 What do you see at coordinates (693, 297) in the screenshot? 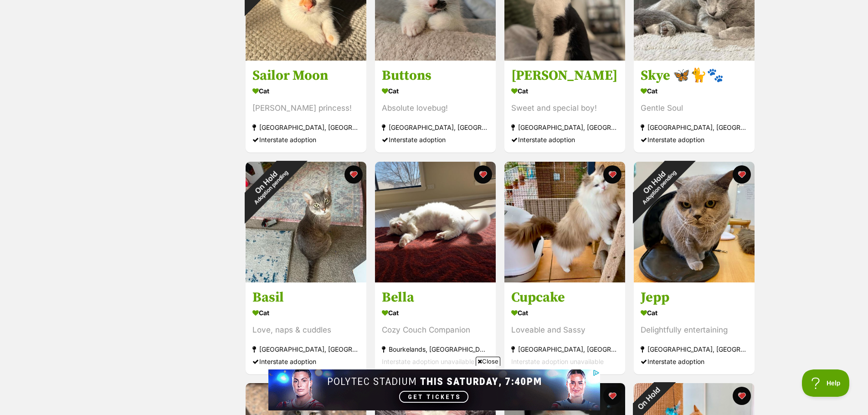
I see `h3: Jepp` at bounding box center [693, 297].